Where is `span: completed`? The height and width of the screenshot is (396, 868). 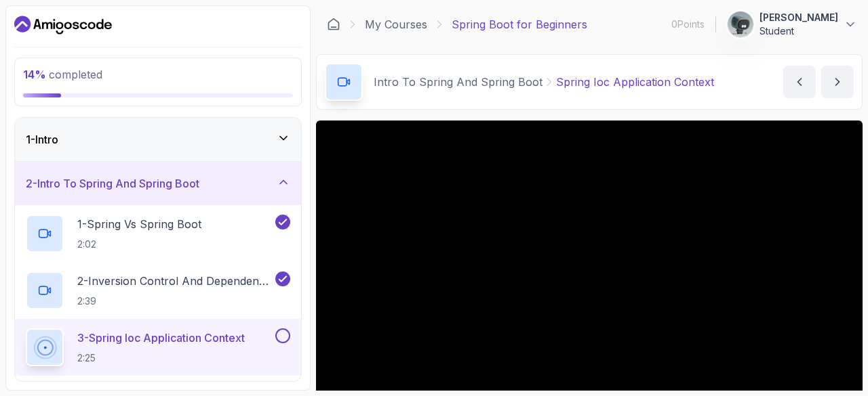
span: completed is located at coordinates (62, 75).